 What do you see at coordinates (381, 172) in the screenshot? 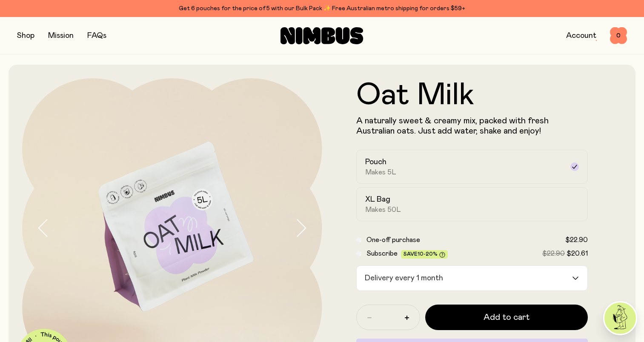
I see `span: Makes 5L` at bounding box center [381, 172].